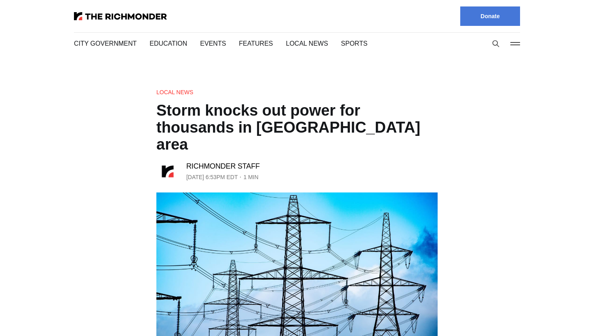  I want to click on a: Sports, so click(354, 43).